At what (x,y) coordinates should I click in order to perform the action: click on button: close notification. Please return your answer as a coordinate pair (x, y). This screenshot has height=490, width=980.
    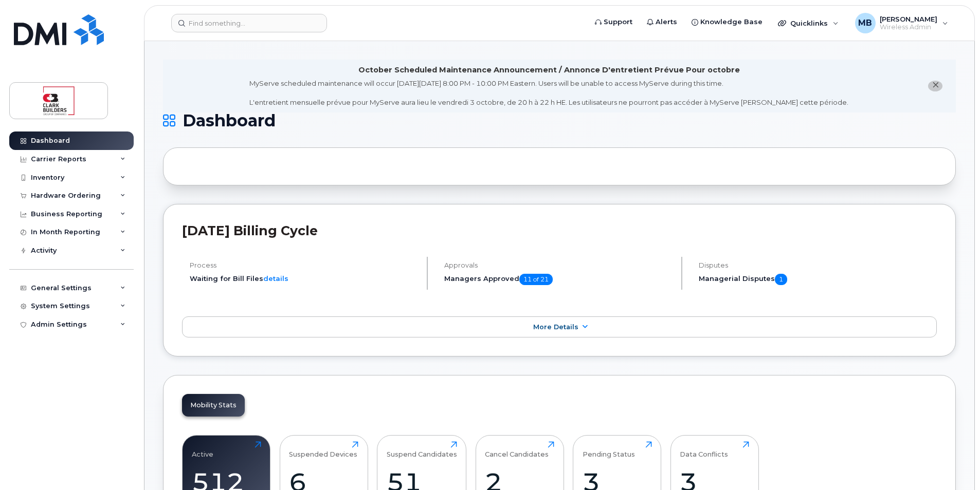
    Looking at the image, I should click on (935, 86).